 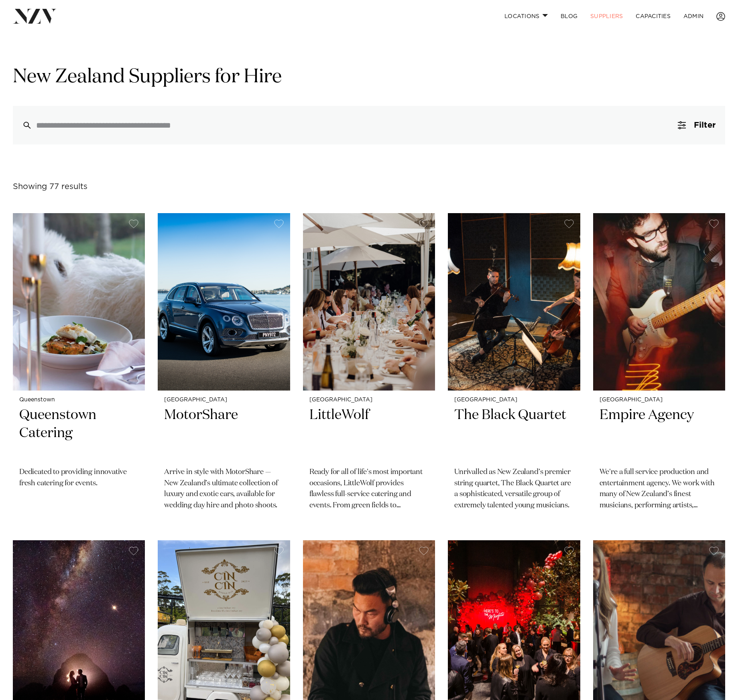 What do you see at coordinates (79, 400) in the screenshot?
I see `small: Queenstown` at bounding box center [79, 400].